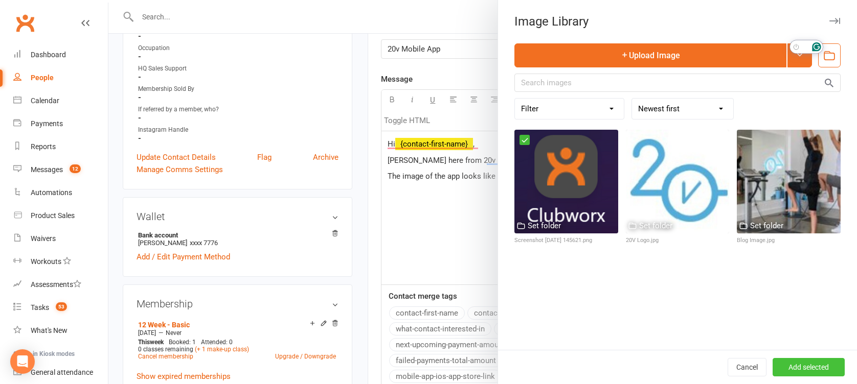  I want to click on div: Waivers, so click(43, 239).